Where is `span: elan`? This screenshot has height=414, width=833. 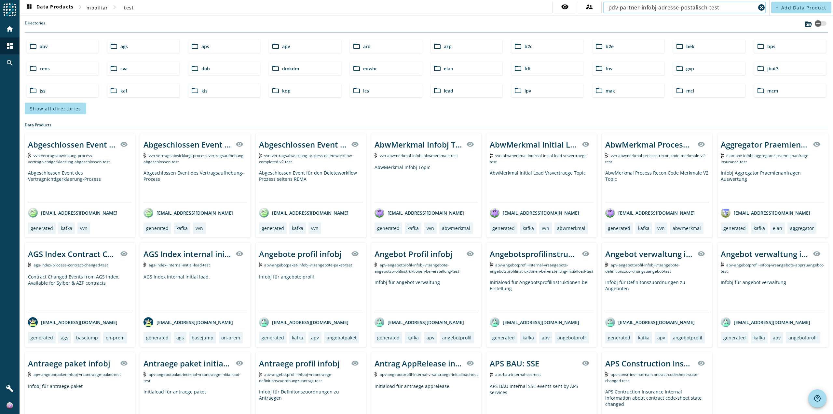 span: elan is located at coordinates (448, 68).